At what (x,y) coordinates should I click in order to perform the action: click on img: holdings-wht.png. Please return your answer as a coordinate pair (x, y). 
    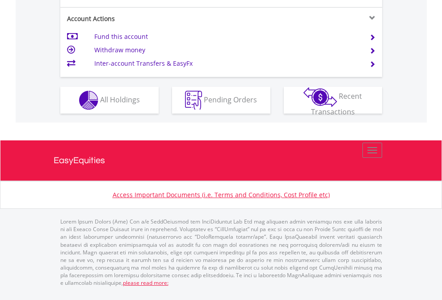
    Looking at the image, I should click on (88, 100).